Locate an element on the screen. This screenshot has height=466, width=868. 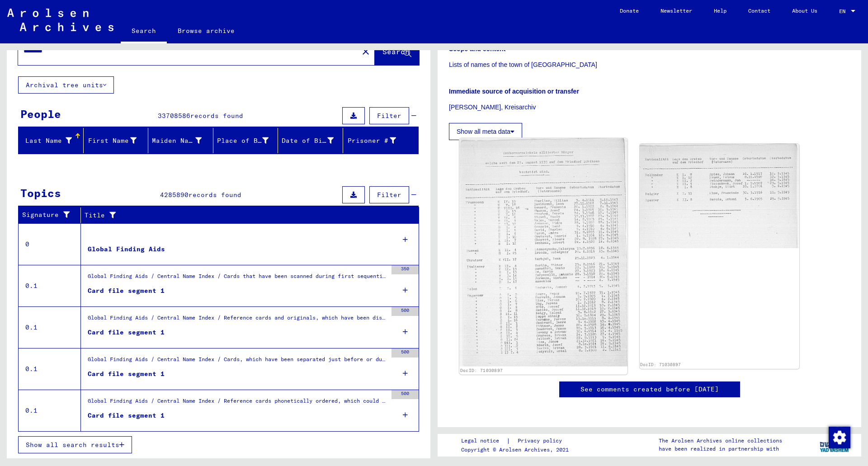
mat-icon: close is located at coordinates (366, 51).